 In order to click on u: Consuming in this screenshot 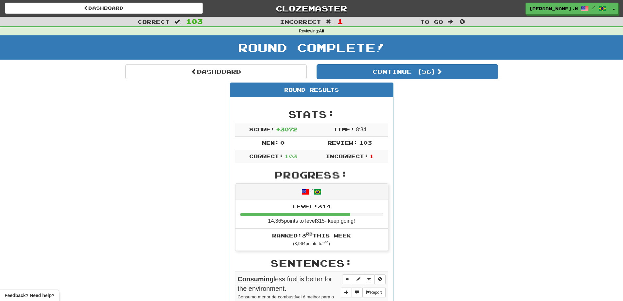, I will do `click(256, 279)`.